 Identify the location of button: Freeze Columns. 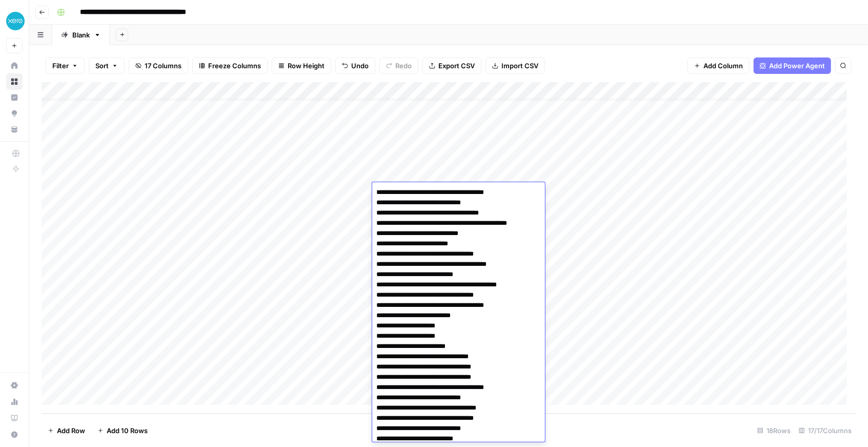
(229, 66).